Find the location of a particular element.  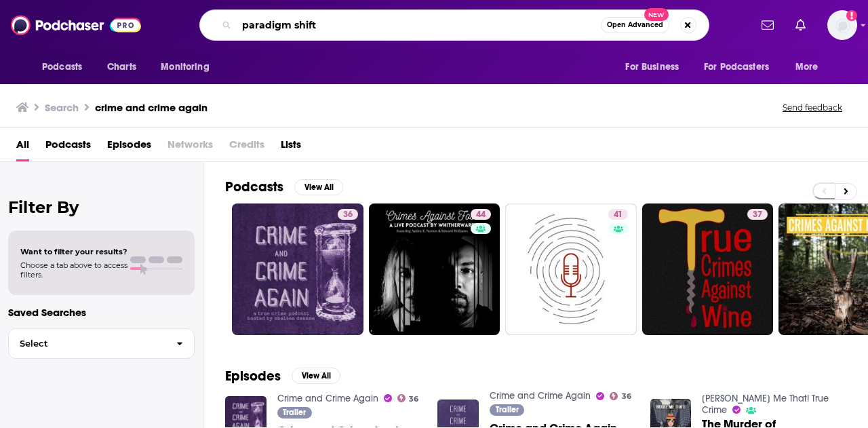

button: Open AdvancedNew is located at coordinates (635, 25).